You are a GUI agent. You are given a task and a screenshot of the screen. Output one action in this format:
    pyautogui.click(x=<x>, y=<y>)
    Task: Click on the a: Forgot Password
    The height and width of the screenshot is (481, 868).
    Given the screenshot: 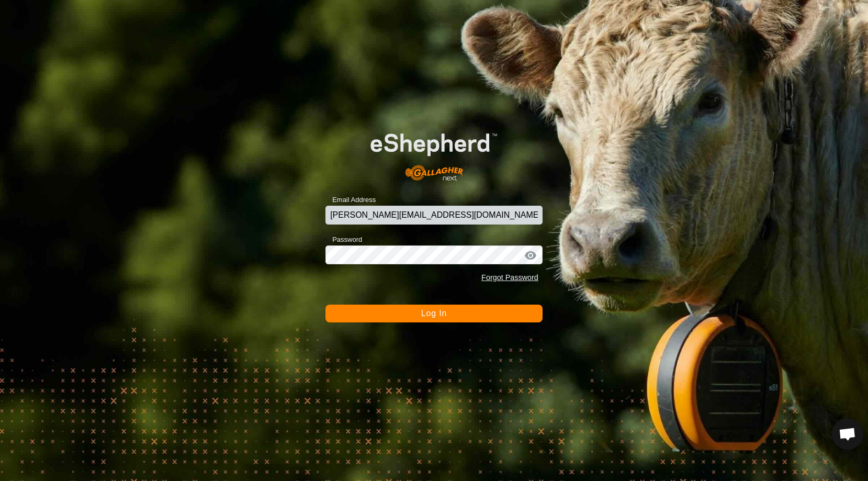 What is the action you would take?
    pyautogui.click(x=510, y=277)
    